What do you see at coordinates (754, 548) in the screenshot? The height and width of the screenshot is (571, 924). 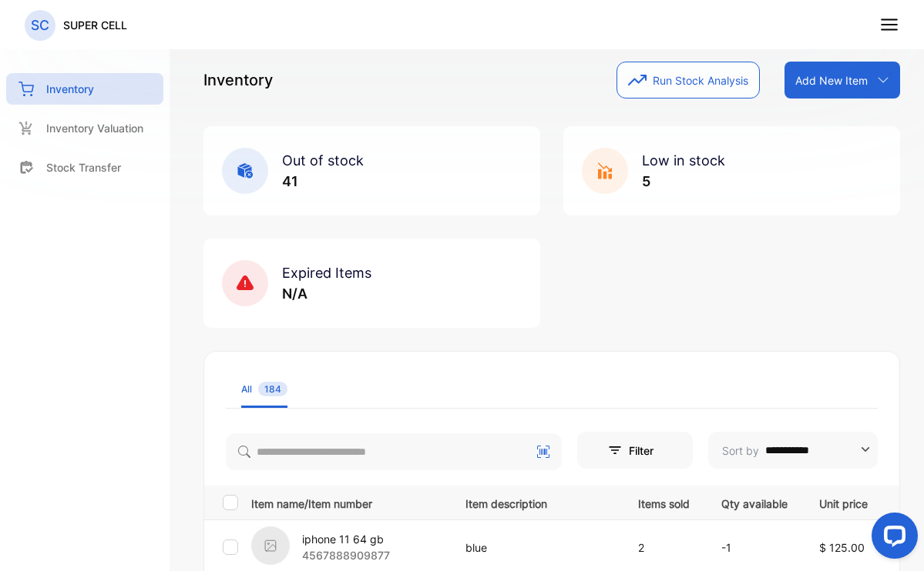 I see `p: -1` at bounding box center [754, 548].